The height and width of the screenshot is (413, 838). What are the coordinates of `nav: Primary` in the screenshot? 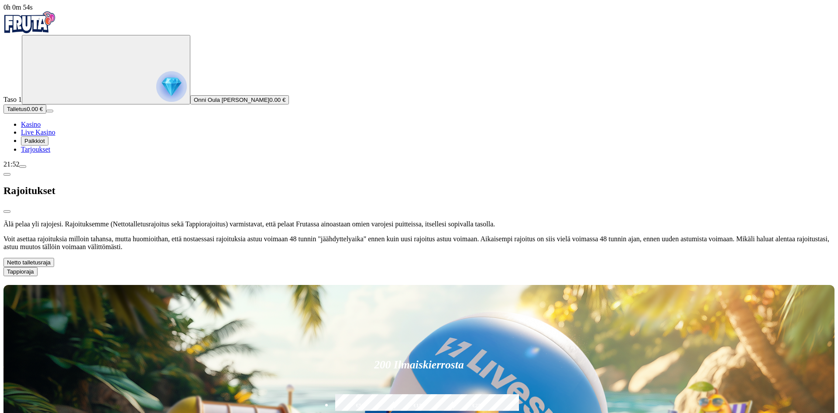 It's located at (419, 82).